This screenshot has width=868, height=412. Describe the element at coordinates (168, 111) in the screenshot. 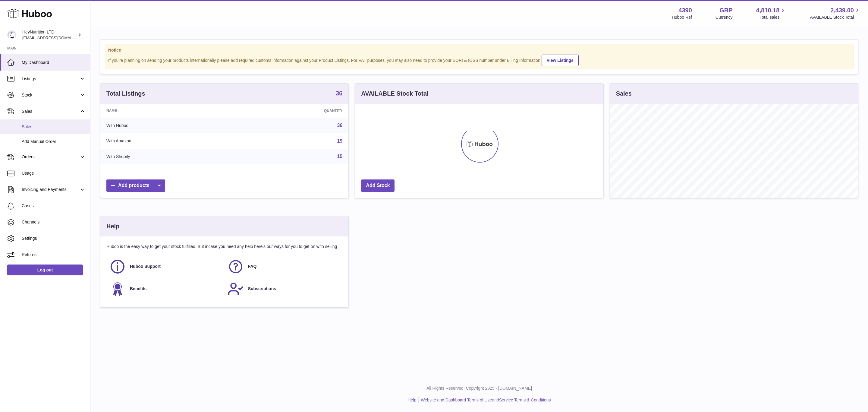

I see `th: Name` at that location.